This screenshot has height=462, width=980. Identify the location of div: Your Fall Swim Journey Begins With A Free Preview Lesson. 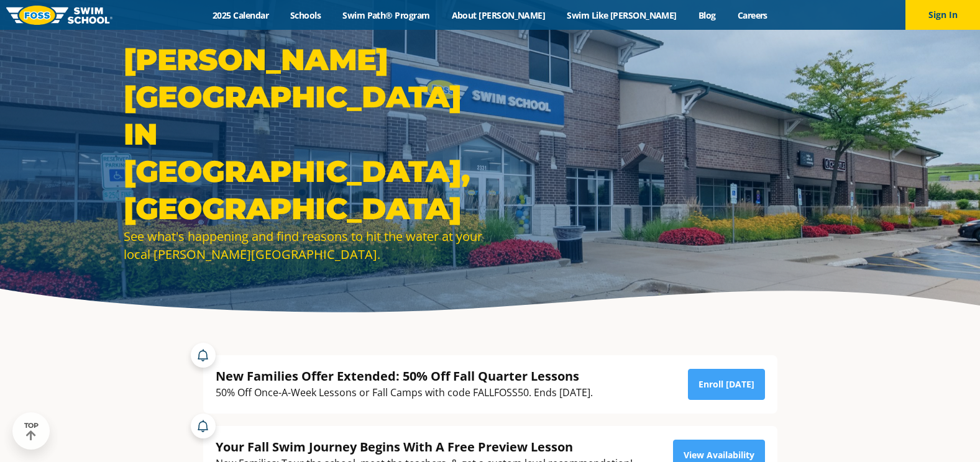
(424, 447).